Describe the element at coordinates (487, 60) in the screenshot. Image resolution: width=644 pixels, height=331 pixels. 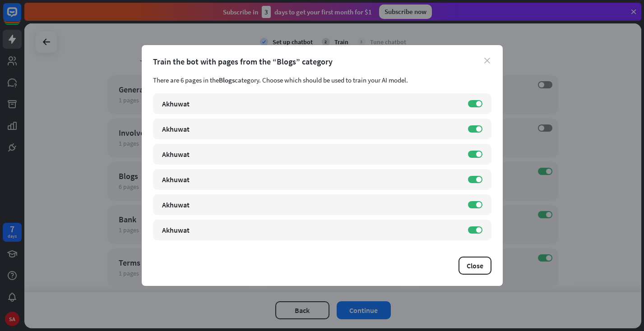
I see `i: close` at that location.